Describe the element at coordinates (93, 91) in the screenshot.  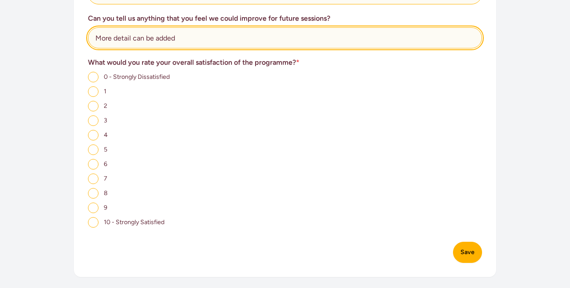
I see `input: 1` at that location.